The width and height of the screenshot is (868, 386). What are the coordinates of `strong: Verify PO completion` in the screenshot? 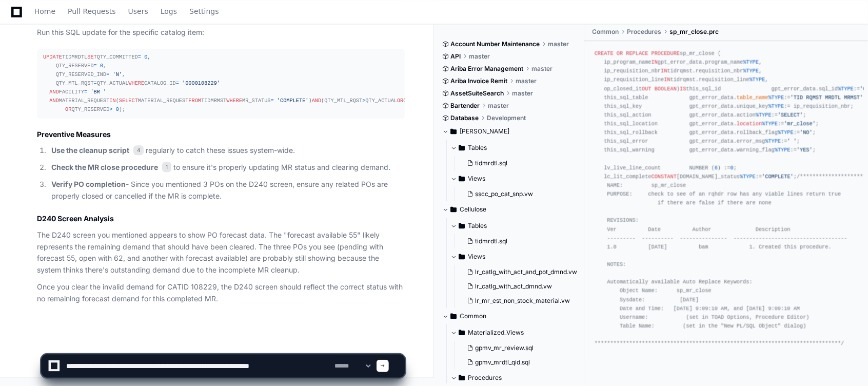 It's located at (88, 184).